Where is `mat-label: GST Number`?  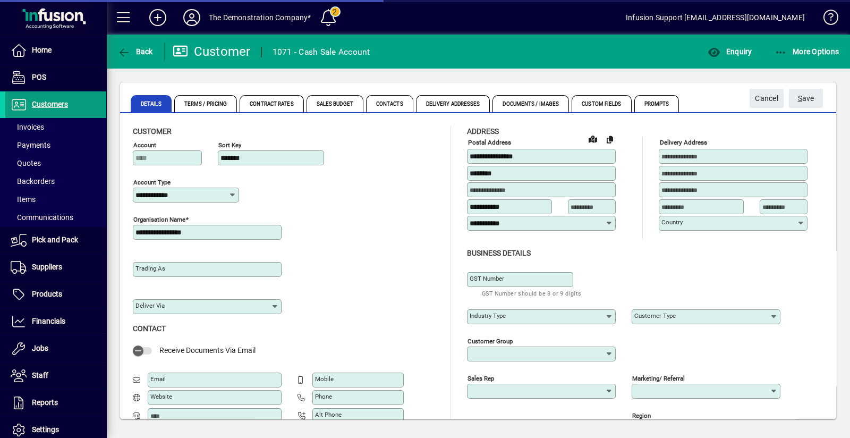 mat-label: GST Number is located at coordinates (487, 278).